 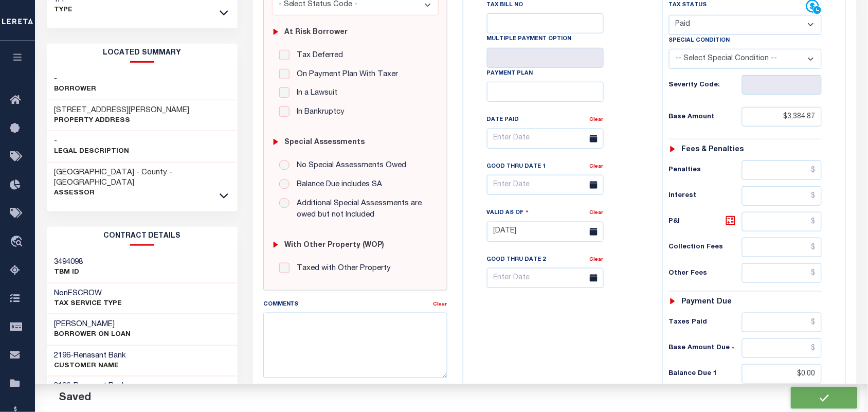 I want to click on p: BORROWER ON LOAN, so click(x=92, y=335).